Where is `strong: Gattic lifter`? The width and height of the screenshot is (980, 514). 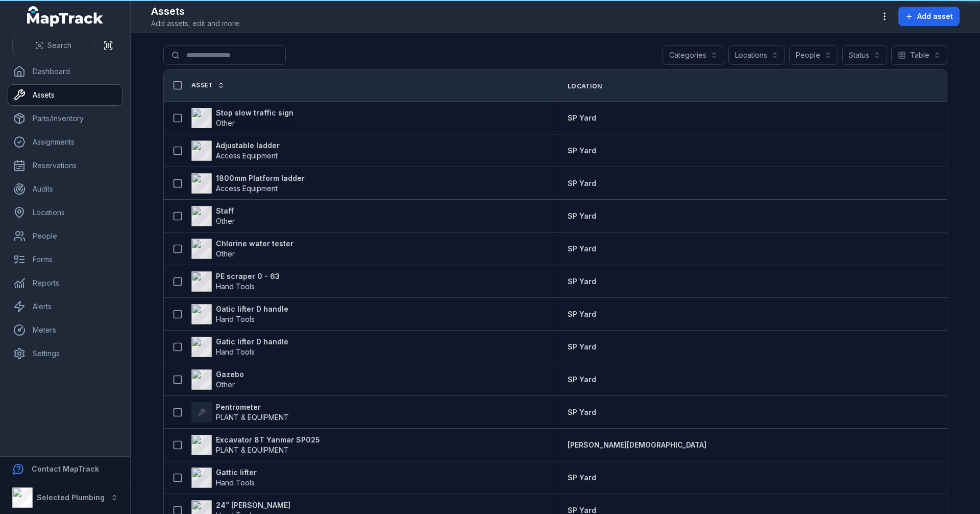
strong: Gattic lifter is located at coordinates (236, 473).